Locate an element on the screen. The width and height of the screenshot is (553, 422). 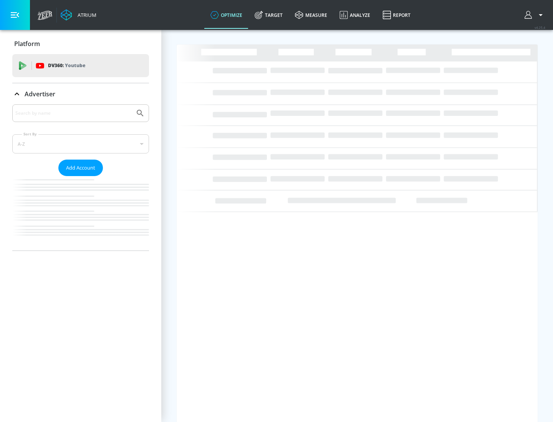
div: DV360: Youtube is located at coordinates (81, 66).